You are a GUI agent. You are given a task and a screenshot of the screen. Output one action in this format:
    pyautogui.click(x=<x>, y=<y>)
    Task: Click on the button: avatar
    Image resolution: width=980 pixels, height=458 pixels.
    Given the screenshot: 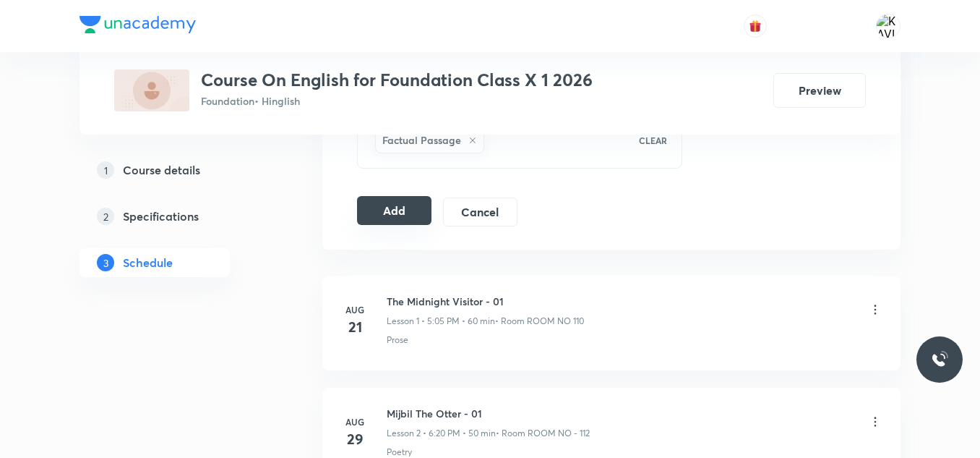 What is the action you would take?
    pyautogui.click(x=755, y=26)
    